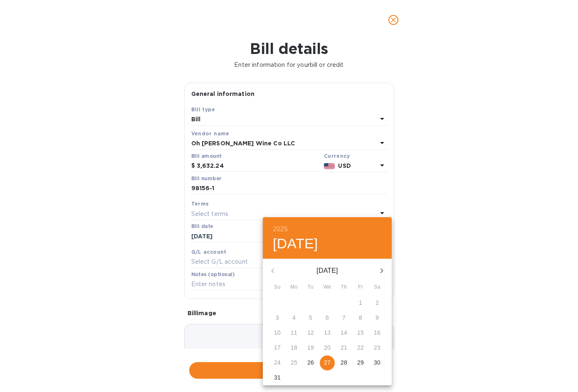 The height and width of the screenshot is (392, 578). Describe the element at coordinates (327, 363) in the screenshot. I see `button: 27` at that location.